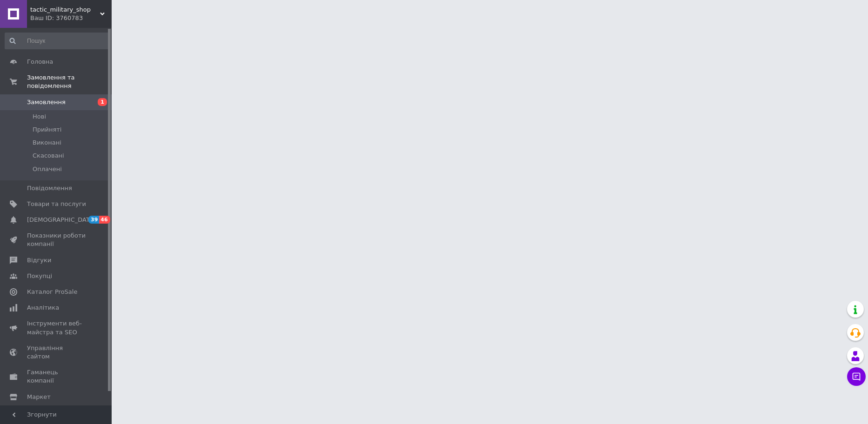 The width and height of the screenshot is (868, 424). What do you see at coordinates (57, 240) in the screenshot?
I see `span: Показники роботи компанії` at bounding box center [57, 240].